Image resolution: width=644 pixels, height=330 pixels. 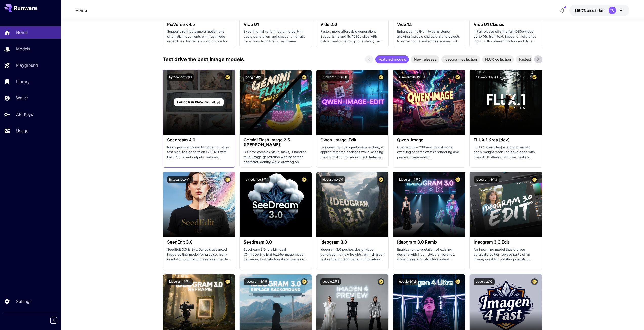 What do you see at coordinates (54, 320) in the screenshot?
I see `button: Collapse sidebar` at bounding box center [54, 320].